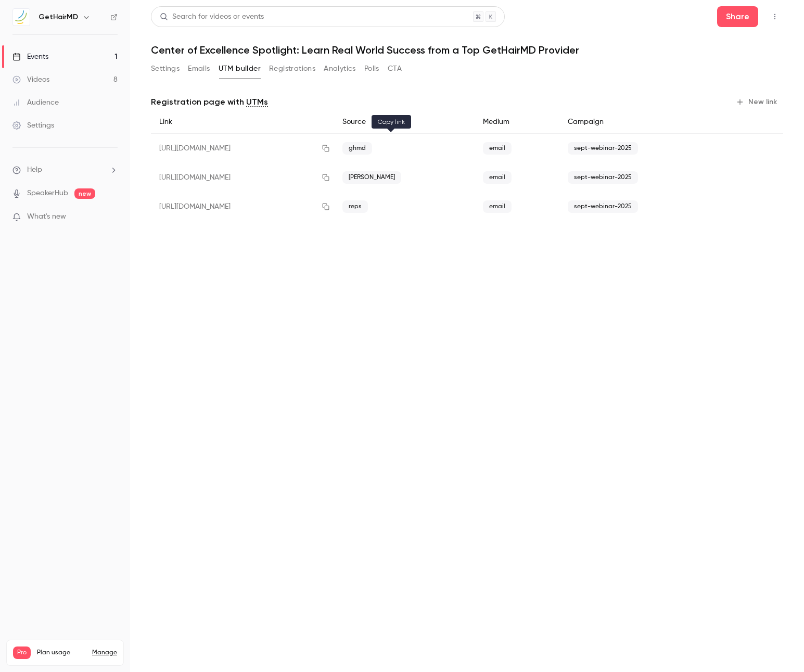 This screenshot has height=672, width=804. Describe the element at coordinates (35, 170) in the screenshot. I see `span: Help` at that location.